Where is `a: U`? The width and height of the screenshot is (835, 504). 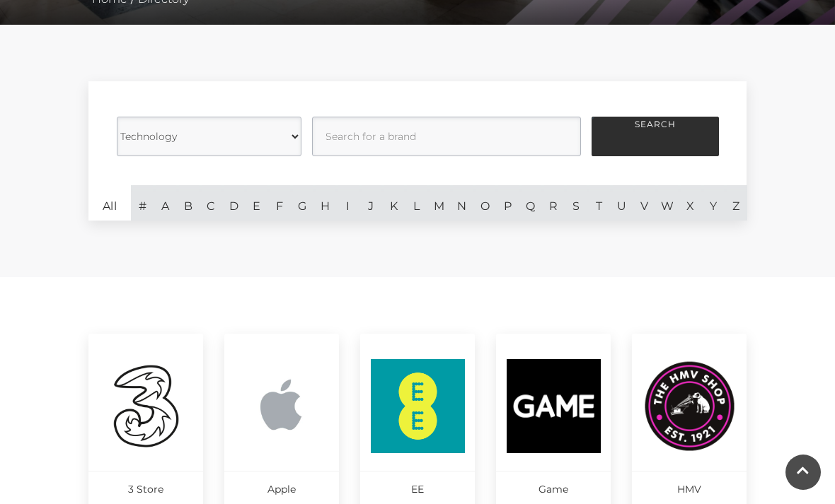
a: U is located at coordinates (622, 203).